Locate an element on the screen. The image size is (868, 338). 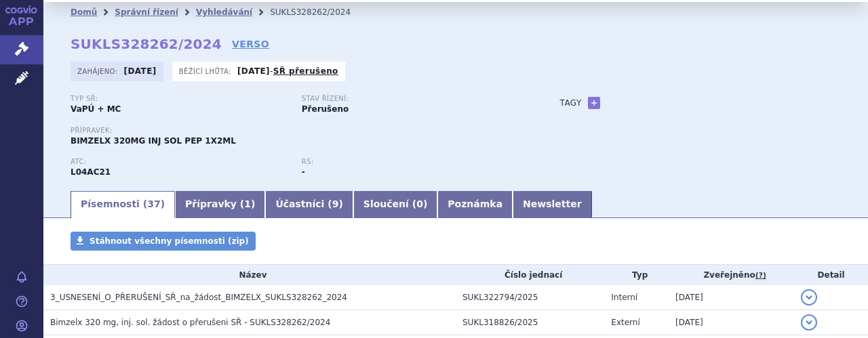
th: Číslo jednací is located at coordinates (530, 275).